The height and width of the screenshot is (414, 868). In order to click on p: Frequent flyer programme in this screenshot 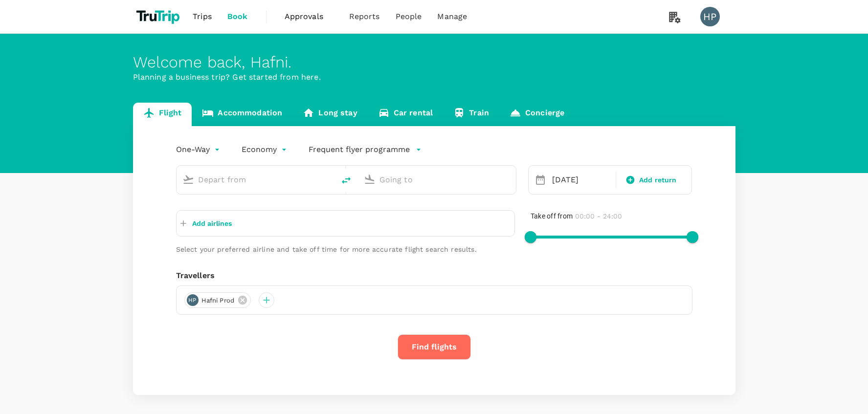, I will do `click(359, 149)`.